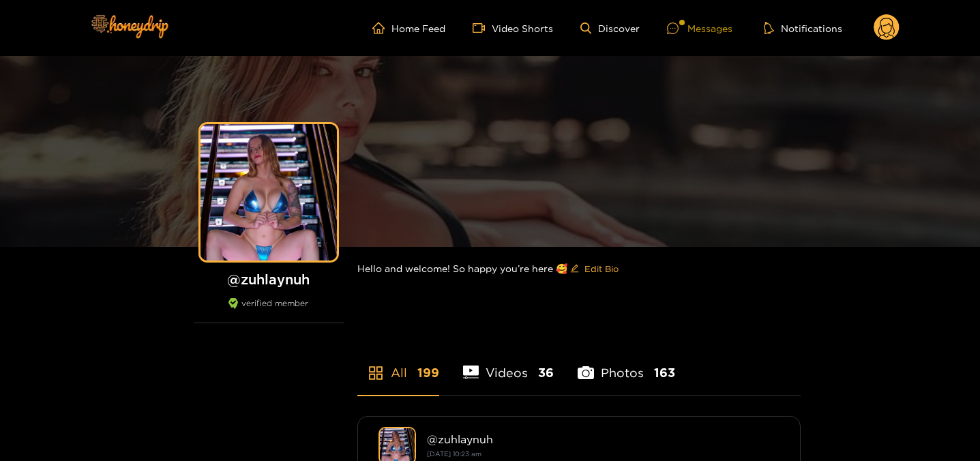 This screenshot has width=980, height=461. What do you see at coordinates (700, 28) in the screenshot?
I see `div: Messages` at bounding box center [700, 28].